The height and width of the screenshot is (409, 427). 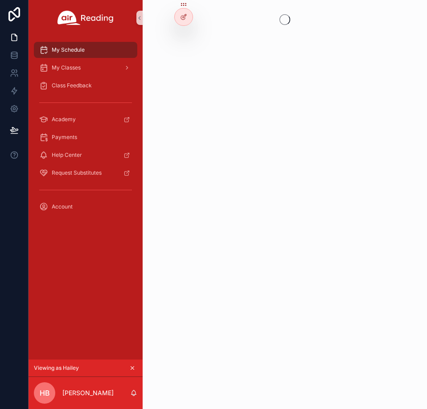 I want to click on span: My Schedule, so click(x=68, y=50).